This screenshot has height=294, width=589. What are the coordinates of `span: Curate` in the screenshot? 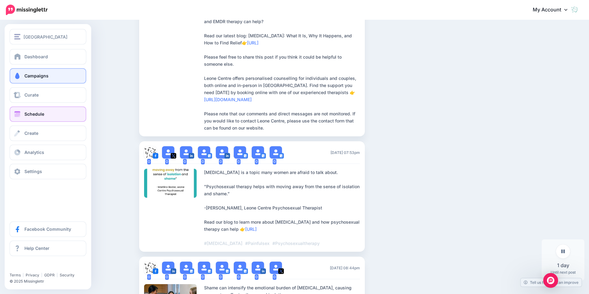 It's located at (32, 95).